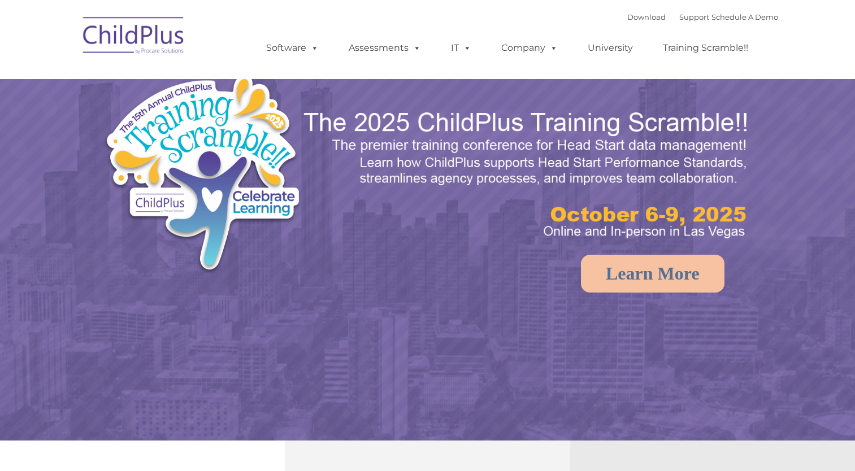  What do you see at coordinates (530, 48) in the screenshot?
I see `a: Company` at bounding box center [530, 48].